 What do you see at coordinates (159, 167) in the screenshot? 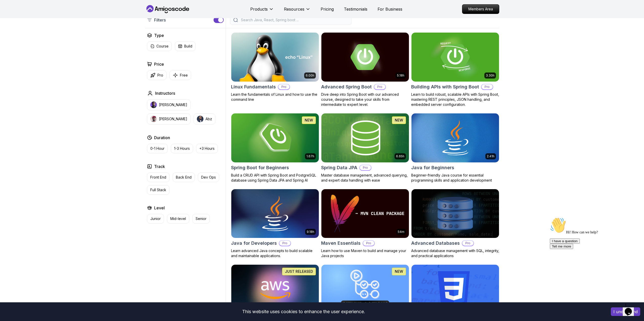
I see `h2: Track` at bounding box center [159, 167].